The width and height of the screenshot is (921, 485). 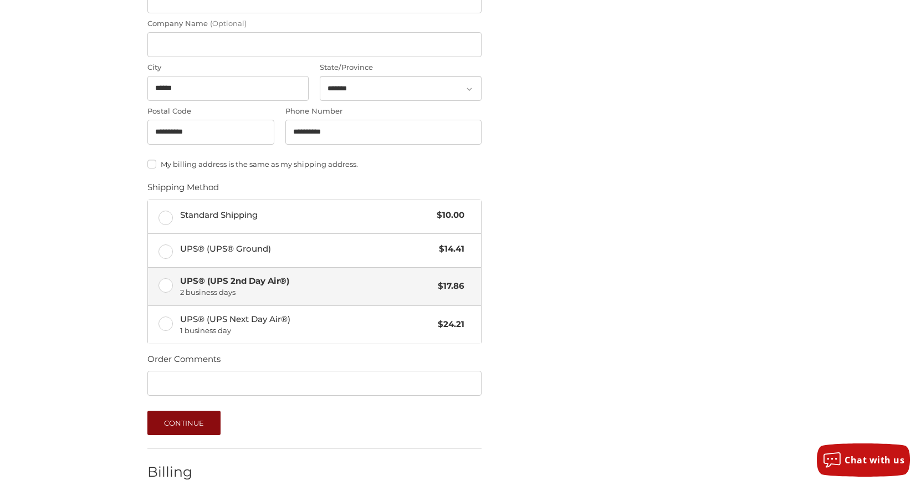 What do you see at coordinates (184, 362) in the screenshot?
I see `legend: Order Comments` at bounding box center [184, 362].